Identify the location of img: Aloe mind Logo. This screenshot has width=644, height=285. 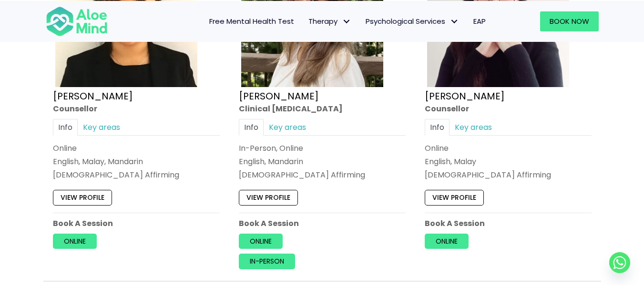
(77, 22).